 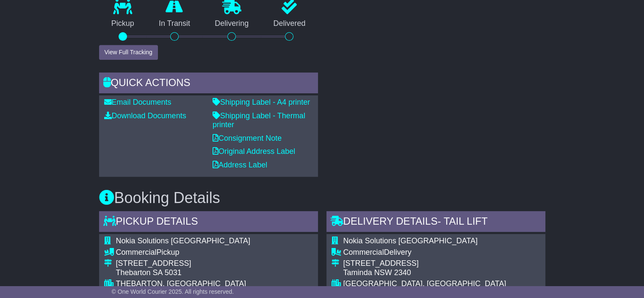 What do you see at coordinates (214, 273) in the screenshot?
I see `div: Thebarton SA 5031` at bounding box center [214, 273].